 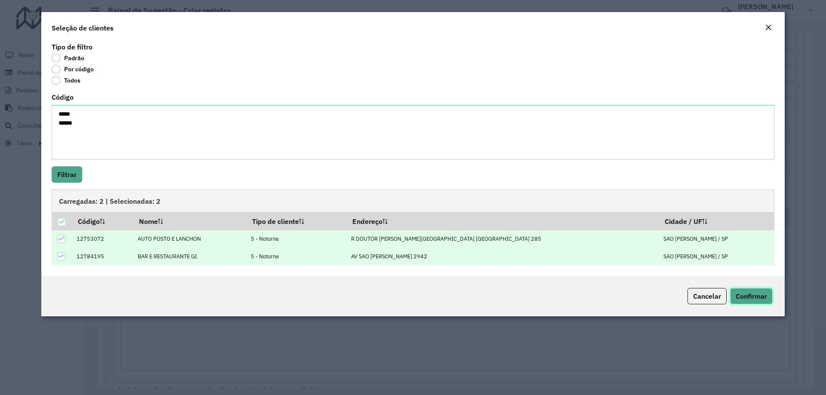 What do you see at coordinates (706, 296) in the screenshot?
I see `button: Cancelar` at bounding box center [706, 296].